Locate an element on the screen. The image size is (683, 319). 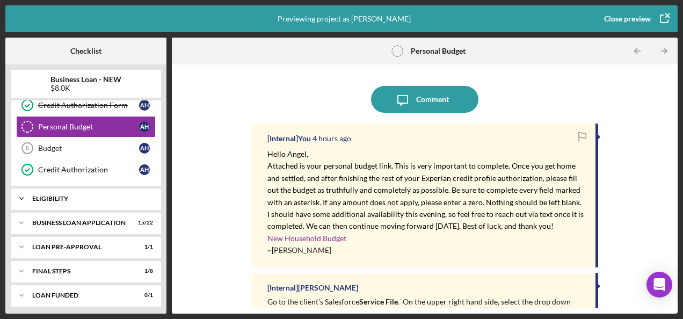
div: Open Intercom Messenger is located at coordinates (659, 284).